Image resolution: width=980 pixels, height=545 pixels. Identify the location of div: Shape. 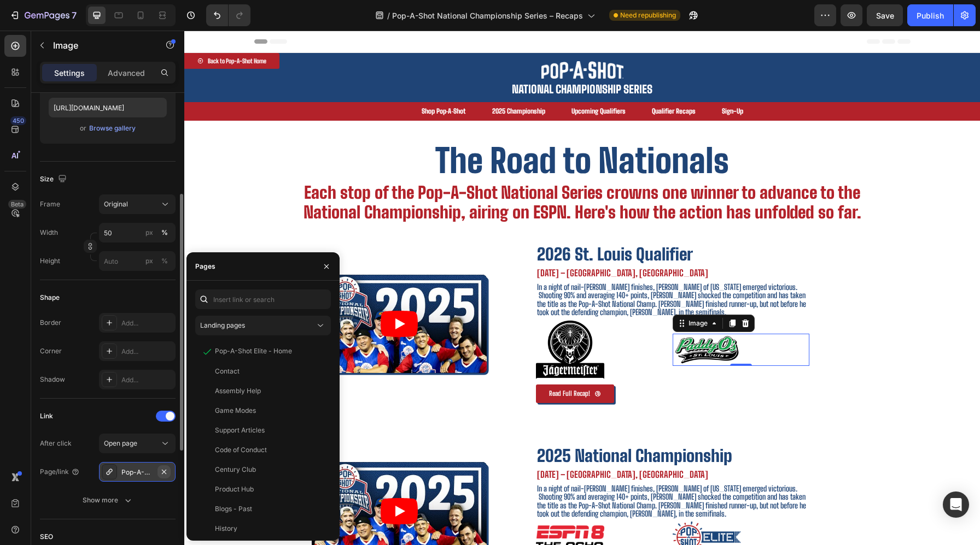
(50, 298).